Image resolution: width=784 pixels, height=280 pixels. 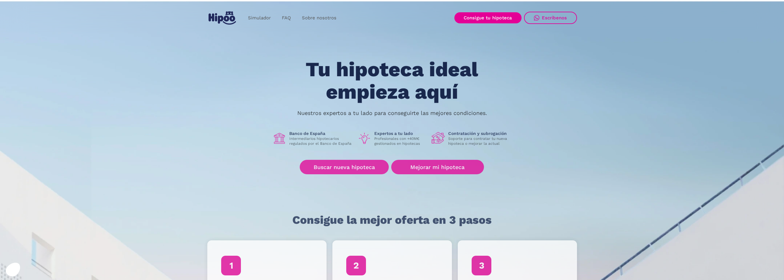 I want to click on p: Intermediarios hipotecarios regulados por el Banco de España, so click(x=321, y=141).